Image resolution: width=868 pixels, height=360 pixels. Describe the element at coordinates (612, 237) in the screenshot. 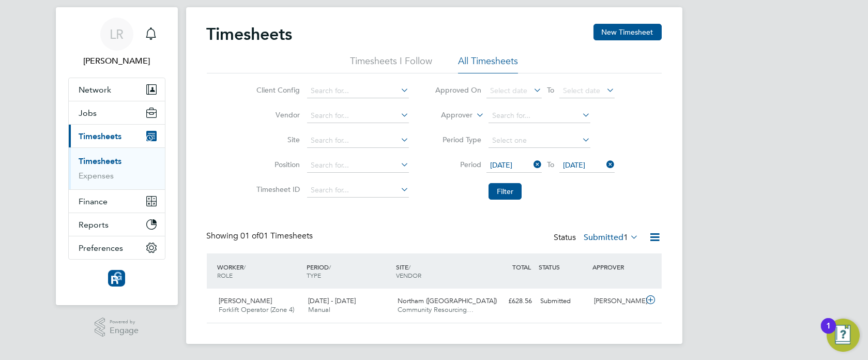

I see `label: Submitted` at that location.